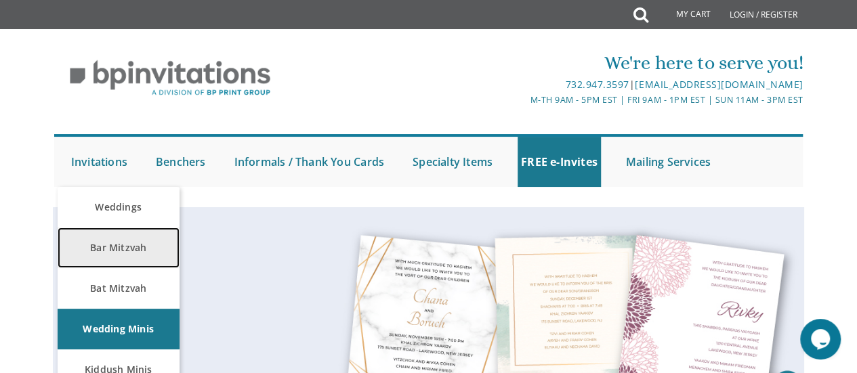 This screenshot has width=857, height=373. What do you see at coordinates (554, 63) in the screenshot?
I see `div: We're here to serve you!` at bounding box center [554, 63].